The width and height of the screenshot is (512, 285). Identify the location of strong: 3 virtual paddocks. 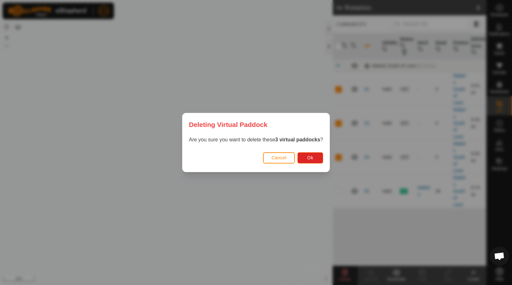
(297, 140).